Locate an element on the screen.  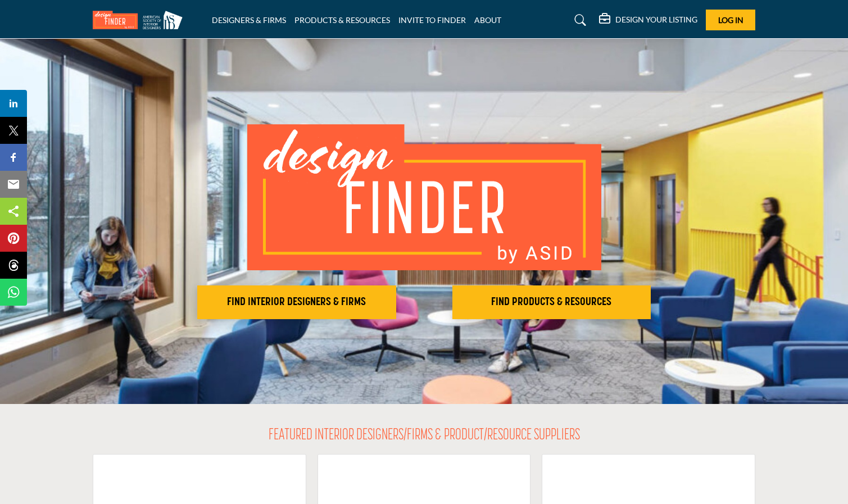
a: Search is located at coordinates (578, 20).